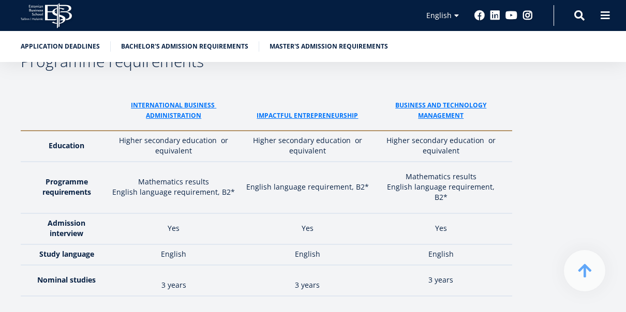 This screenshot has height=312, width=626. I want to click on td: 3 years, so click(443, 281).